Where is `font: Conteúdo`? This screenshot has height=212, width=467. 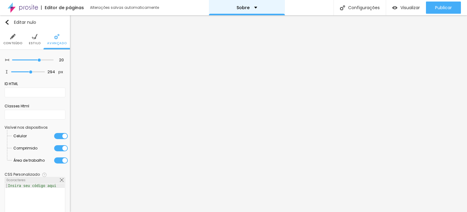 font: Conteúdo is located at coordinates (13, 43).